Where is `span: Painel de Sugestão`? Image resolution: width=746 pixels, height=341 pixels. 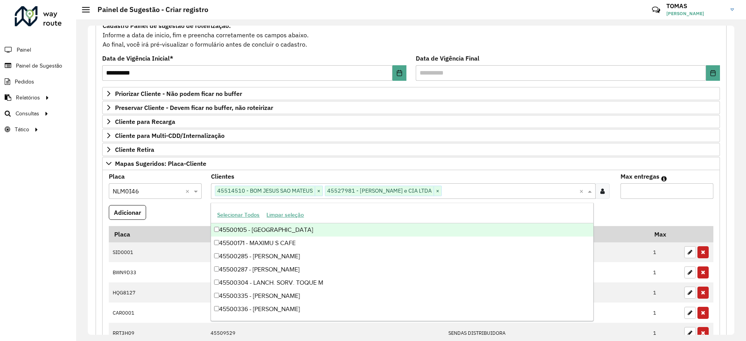
span: Painel de Sugestão is located at coordinates (39, 66).